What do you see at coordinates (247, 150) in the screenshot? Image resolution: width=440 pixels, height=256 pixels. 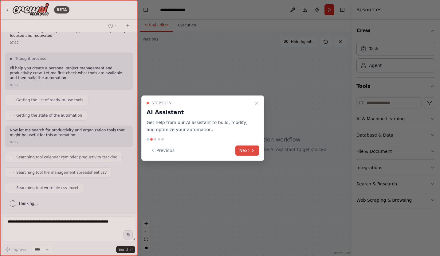 I see `button: Next` at bounding box center [247, 150].